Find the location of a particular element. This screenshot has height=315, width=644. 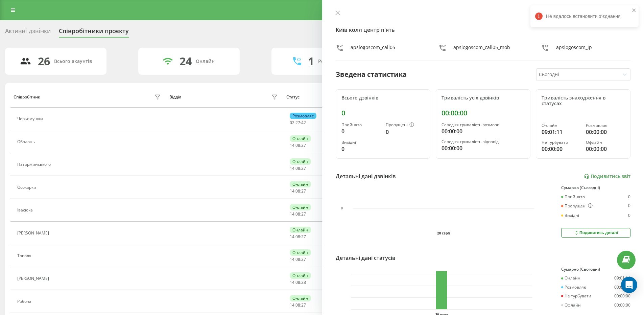

div: Середня тривалість розмови is located at coordinates (483, 125).